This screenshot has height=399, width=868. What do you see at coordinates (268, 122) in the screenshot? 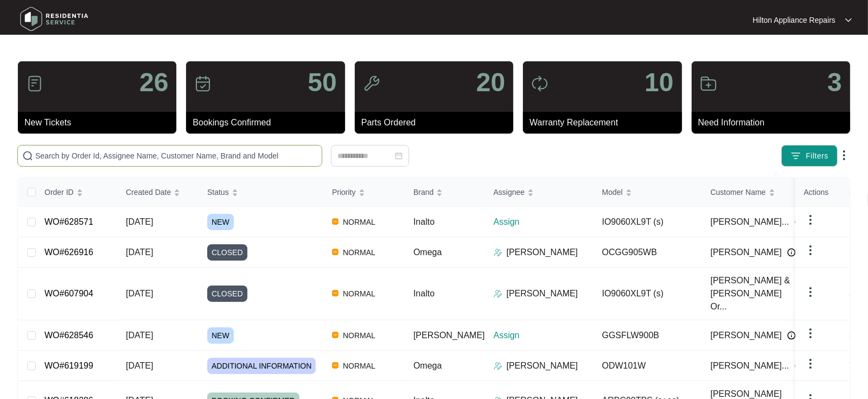
I see `p: Bookings Confirmed` at bounding box center [268, 122].